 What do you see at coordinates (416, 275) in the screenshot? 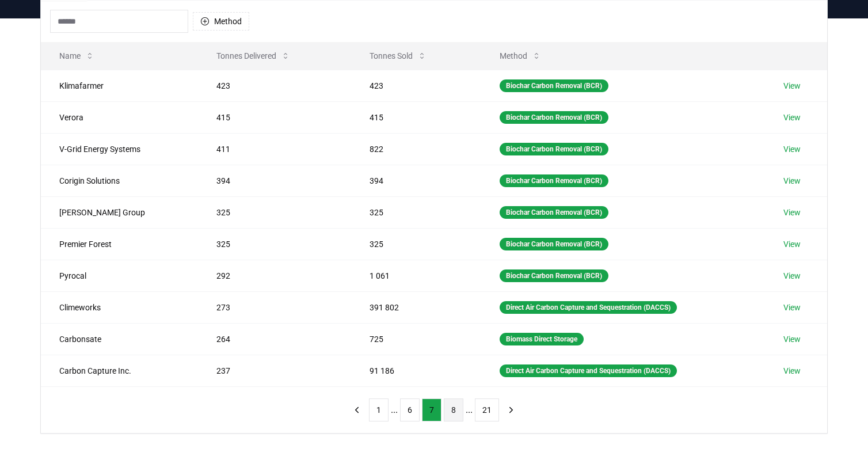
I see `td: 1 061` at bounding box center [416, 275].